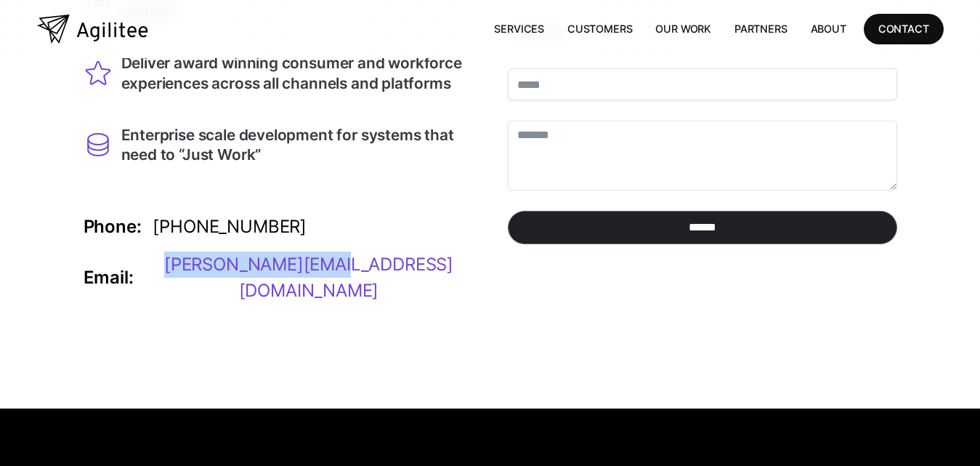 The width and height of the screenshot is (980, 466). I want to click on a: home, so click(92, 29).